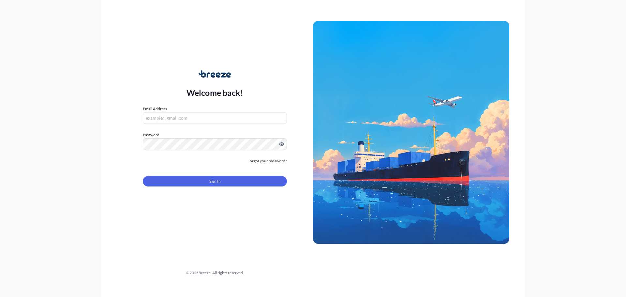  Describe the element at coordinates (215, 135) in the screenshot. I see `label: Password` at that location.